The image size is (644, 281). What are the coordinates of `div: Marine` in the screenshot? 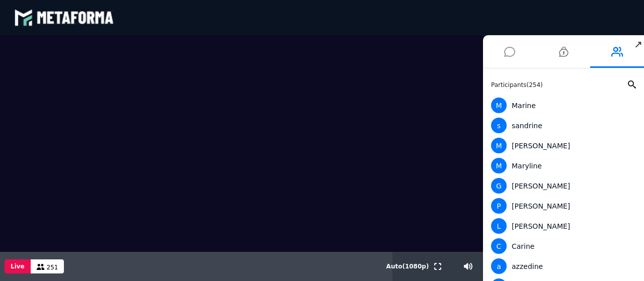 It's located at (562, 105).